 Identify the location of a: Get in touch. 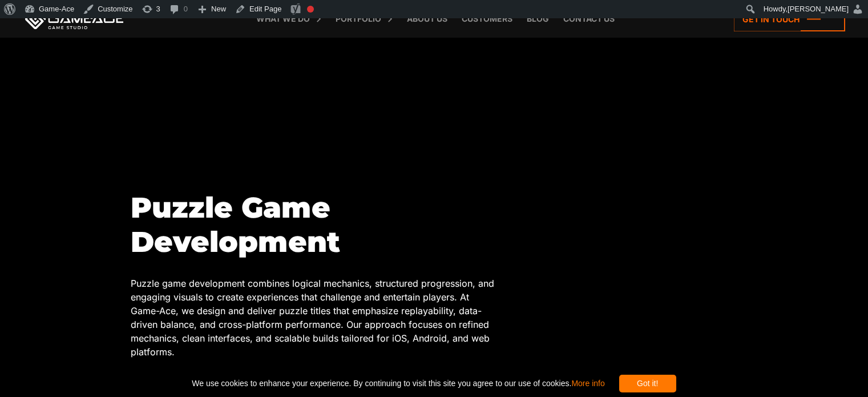
(789, 19).